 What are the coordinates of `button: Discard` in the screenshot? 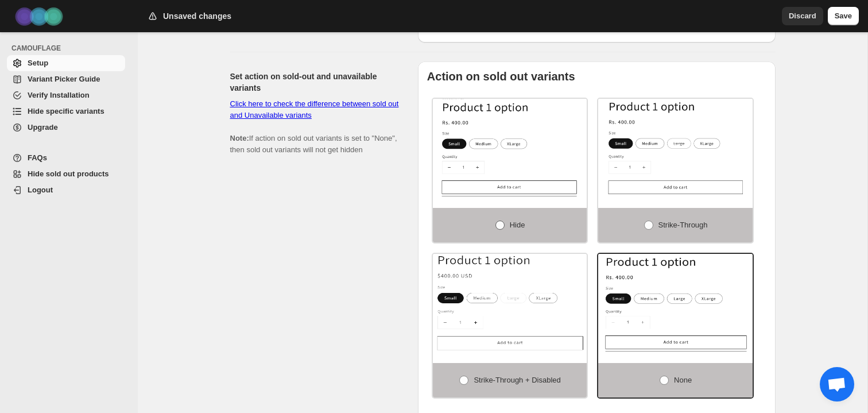 It's located at (802, 16).